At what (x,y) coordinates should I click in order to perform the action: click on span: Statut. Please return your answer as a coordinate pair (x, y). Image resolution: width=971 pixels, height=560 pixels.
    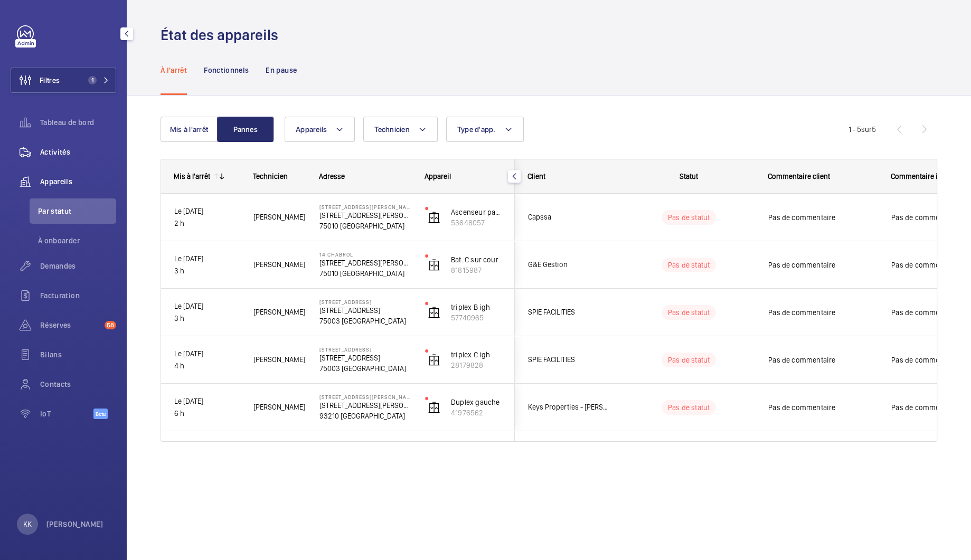
    Looking at the image, I should click on (689, 176).